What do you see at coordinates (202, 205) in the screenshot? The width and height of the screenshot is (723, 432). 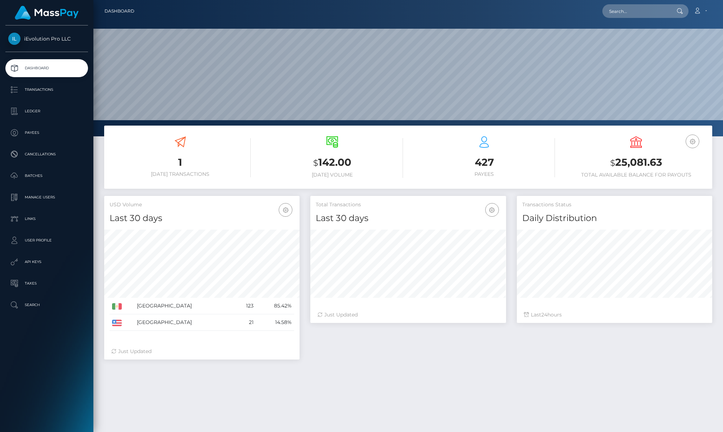 I see `h5: USD Volume` at bounding box center [202, 205].